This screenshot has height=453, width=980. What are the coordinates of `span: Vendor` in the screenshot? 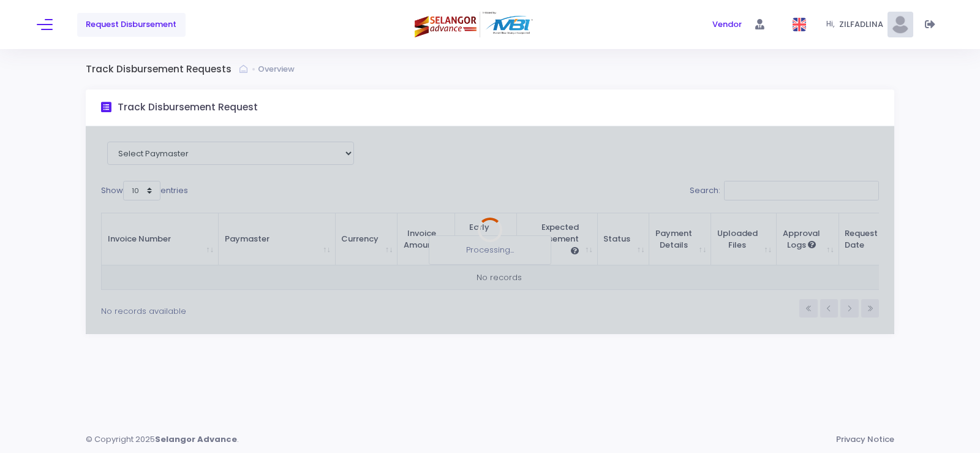 It's located at (727, 25).